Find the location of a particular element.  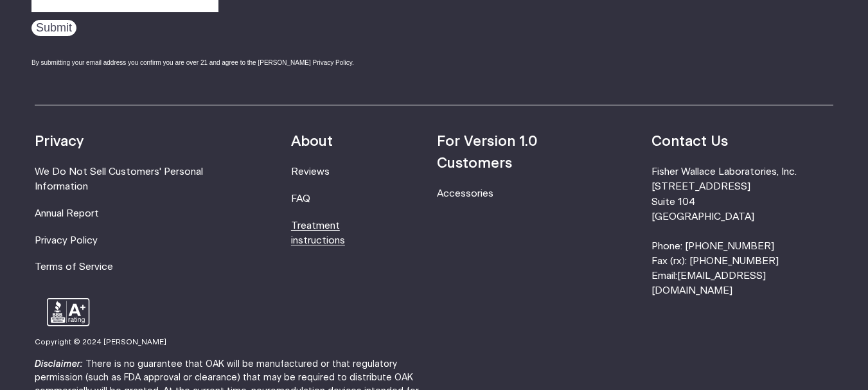

strong: For Version 1.0 Customers is located at coordinates (487, 152).